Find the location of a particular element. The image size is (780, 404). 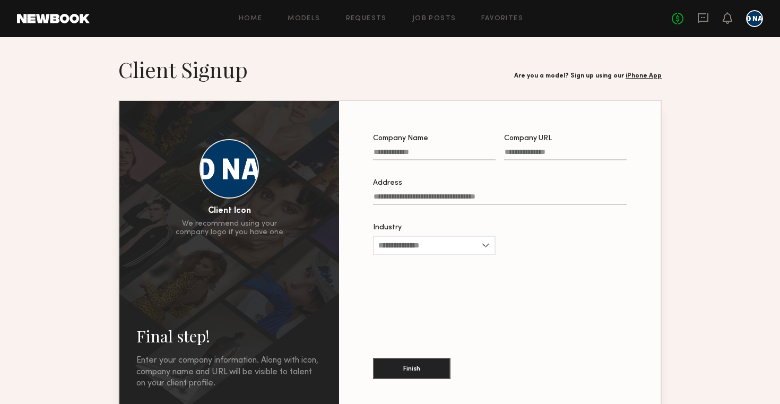

div: Are you a model? Sign up using our is located at coordinates (588, 76).